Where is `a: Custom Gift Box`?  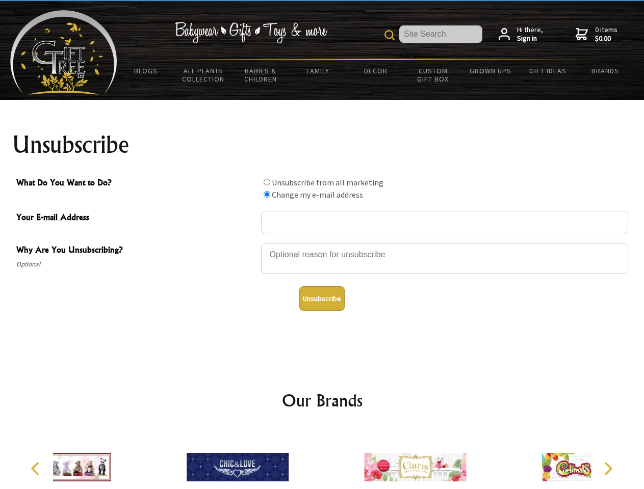 a: Custom Gift Box is located at coordinates (433, 75).